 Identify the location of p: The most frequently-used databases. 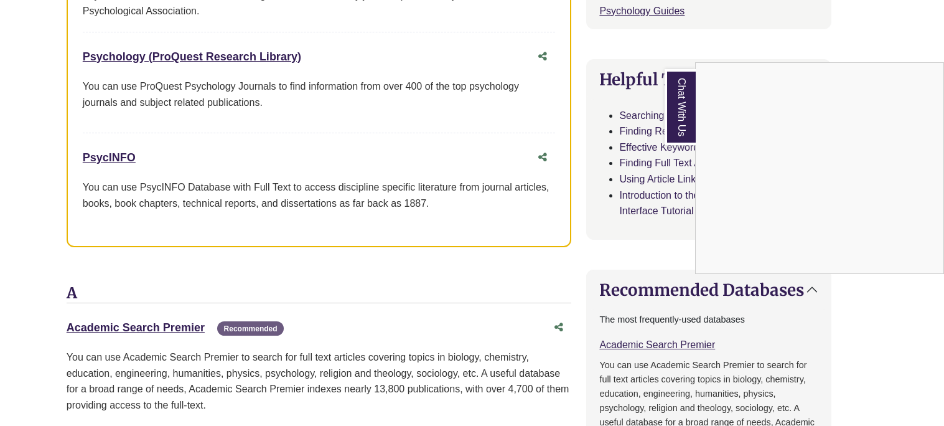
(709, 319).